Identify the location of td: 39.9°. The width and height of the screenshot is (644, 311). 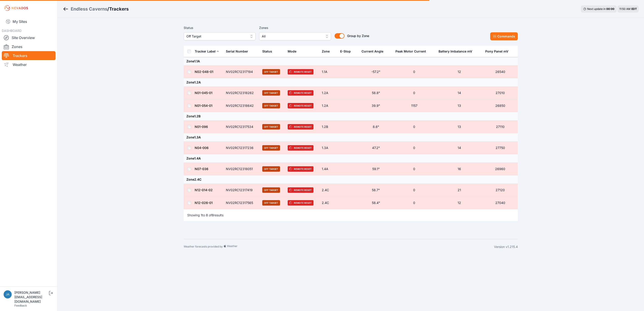
(376, 106).